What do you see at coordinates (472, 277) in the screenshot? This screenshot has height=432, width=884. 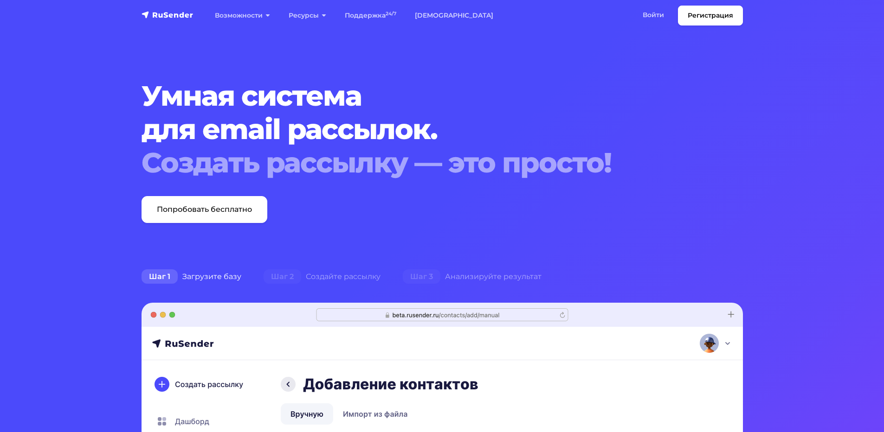 I see `div: Анализируйте результат` at bounding box center [472, 277].